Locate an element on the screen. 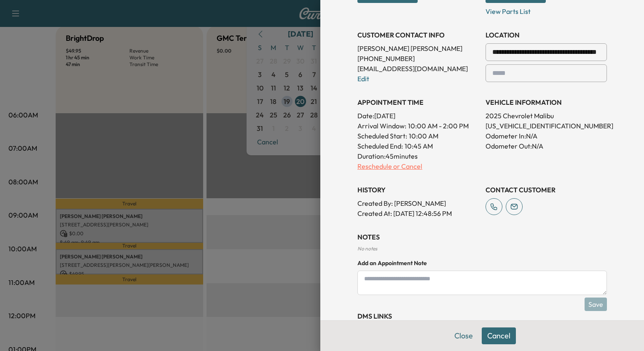 The height and width of the screenshot is (351, 644). div: No notes is located at coordinates (482, 249).